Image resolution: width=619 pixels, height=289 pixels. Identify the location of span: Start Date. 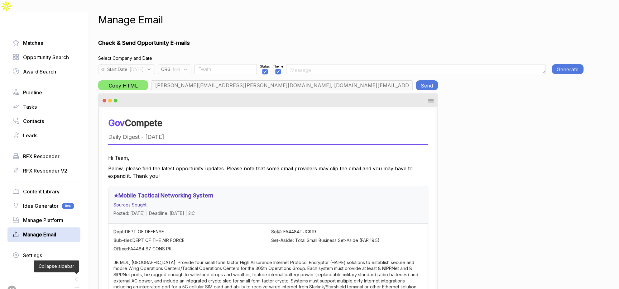
(117, 69).